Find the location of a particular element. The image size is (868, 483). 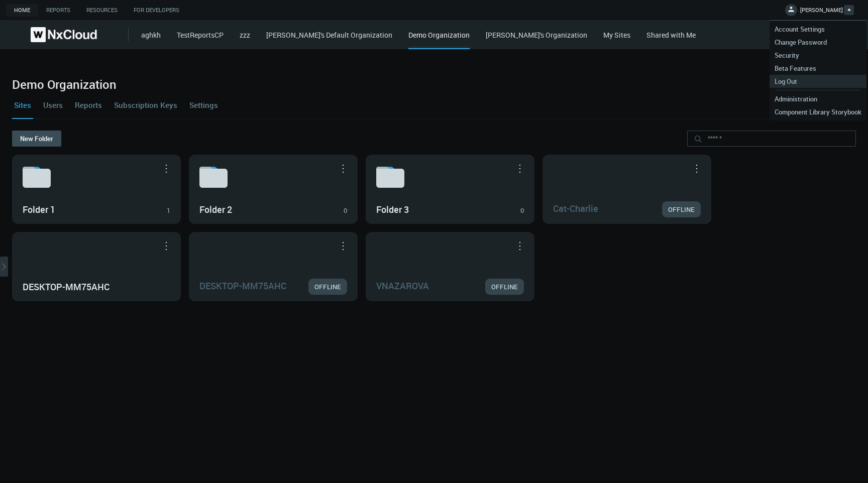

a: Security is located at coordinates (818, 55).